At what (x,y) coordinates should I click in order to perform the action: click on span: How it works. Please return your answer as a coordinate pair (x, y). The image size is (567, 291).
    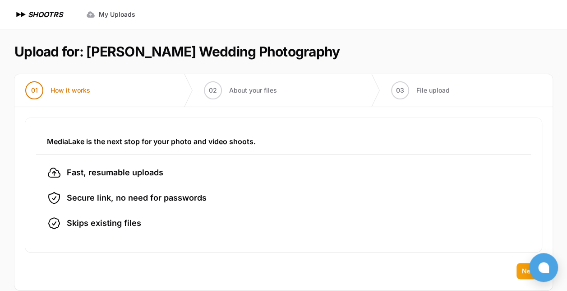
    Looking at the image, I should click on (70, 90).